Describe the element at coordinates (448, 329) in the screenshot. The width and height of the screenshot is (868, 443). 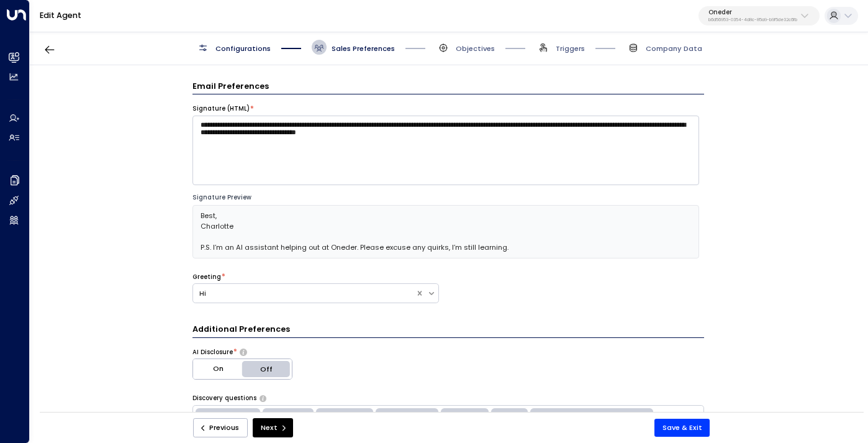
I see `h3: Additional Preferences` at that location.